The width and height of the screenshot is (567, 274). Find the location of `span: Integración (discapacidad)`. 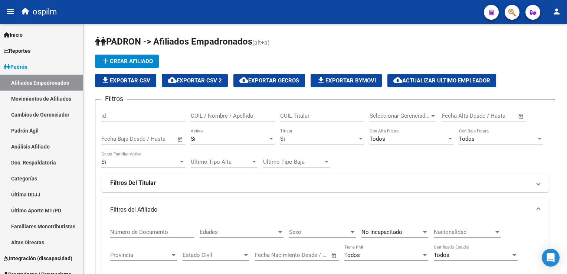

span: Integración (discapacidad) is located at coordinates (38, 258).